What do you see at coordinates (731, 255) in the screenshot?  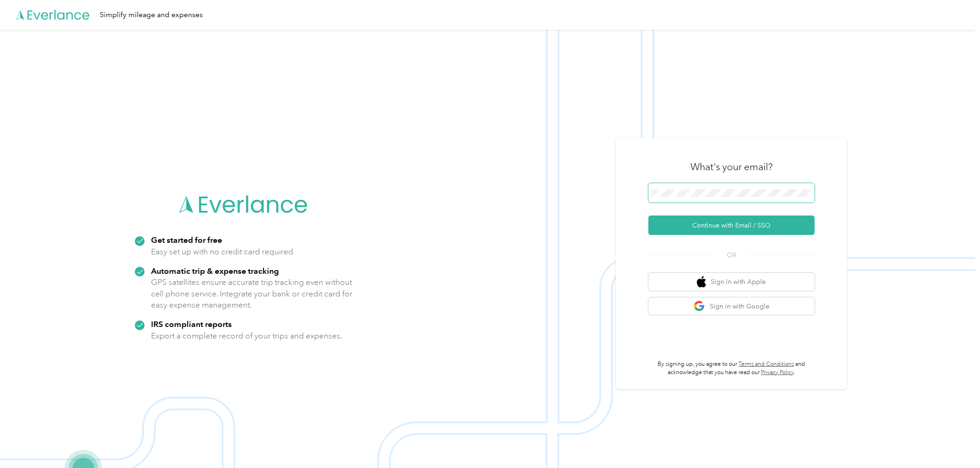 I see `span: OR` at bounding box center [731, 255].